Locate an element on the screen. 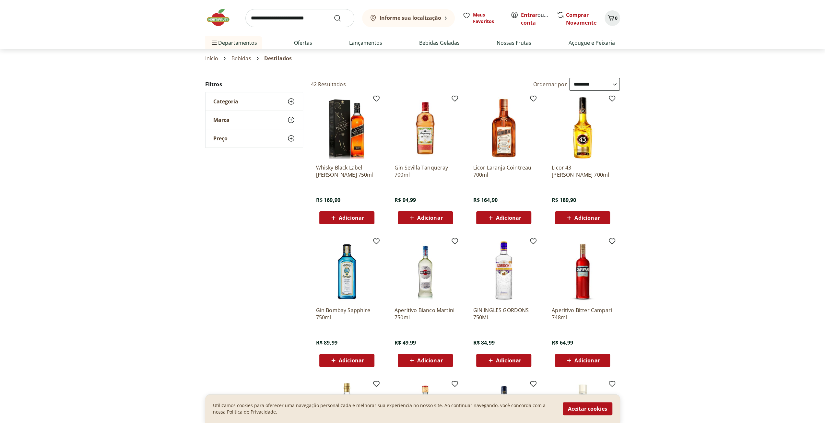 The width and height of the screenshot is (825, 423). button: Preço is located at coordinates (254, 138).